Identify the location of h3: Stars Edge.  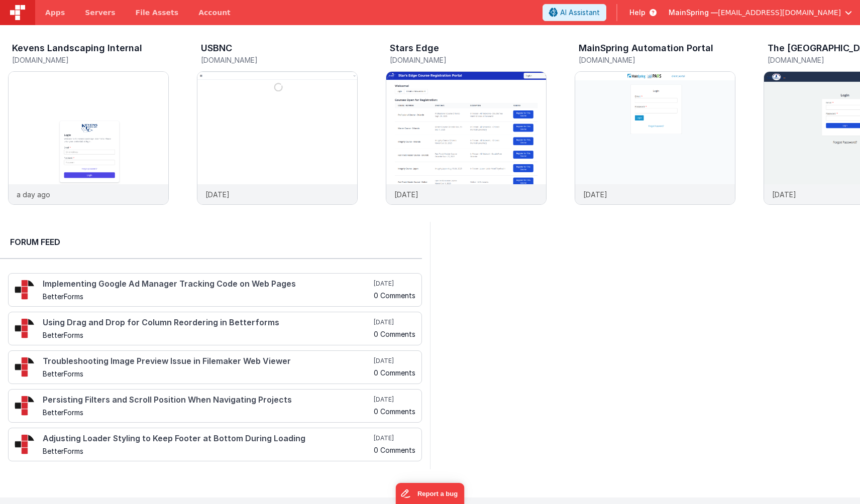
(414, 48).